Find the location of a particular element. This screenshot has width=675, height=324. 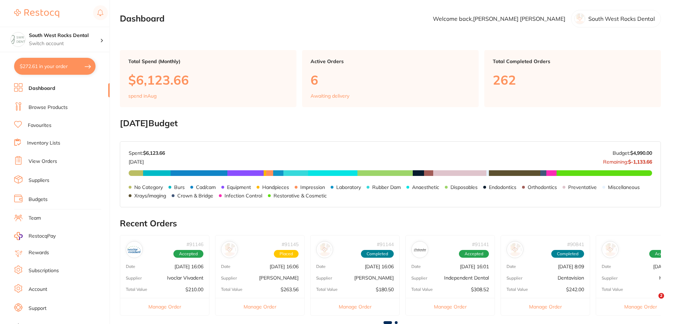

p: Laboratory is located at coordinates (348, 187).